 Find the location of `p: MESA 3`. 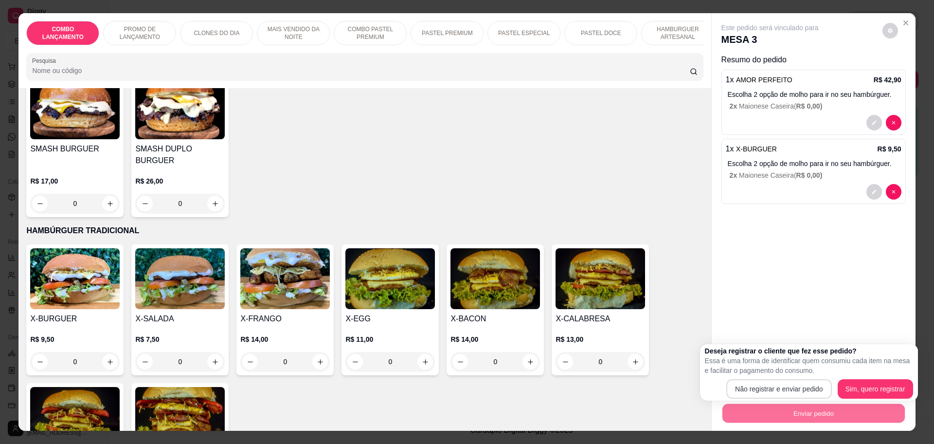

p: MESA 3 is located at coordinates (770, 39).